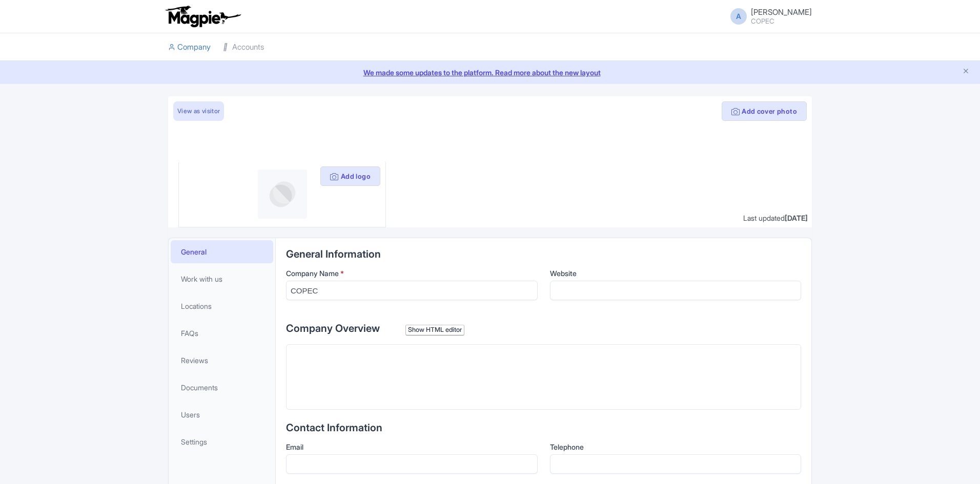 This screenshot has height=484, width=980. I want to click on img: logo-ab69f6fb50320c5b225c76a69d11143b.png, so click(203, 16).